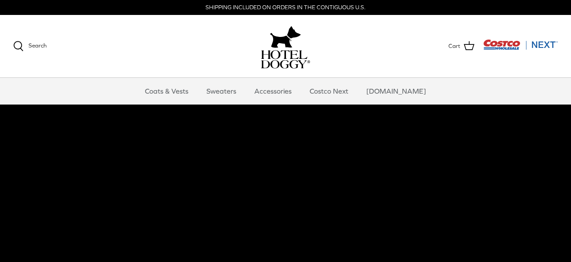  What do you see at coordinates (273, 91) in the screenshot?
I see `a: Accessories` at bounding box center [273, 91].